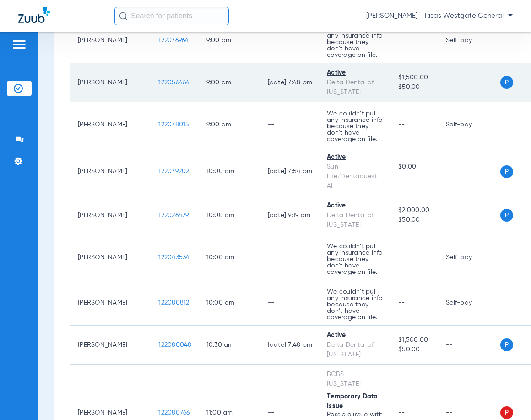  I want to click on span: 122078015, so click(173, 125).